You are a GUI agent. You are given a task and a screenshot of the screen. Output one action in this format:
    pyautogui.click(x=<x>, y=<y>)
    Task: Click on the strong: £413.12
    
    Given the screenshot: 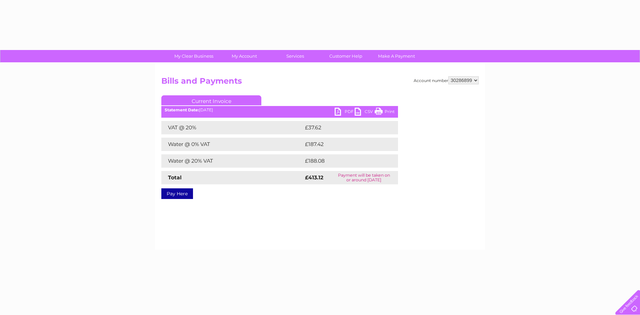 What is the action you would take?
    pyautogui.click(x=314, y=177)
    